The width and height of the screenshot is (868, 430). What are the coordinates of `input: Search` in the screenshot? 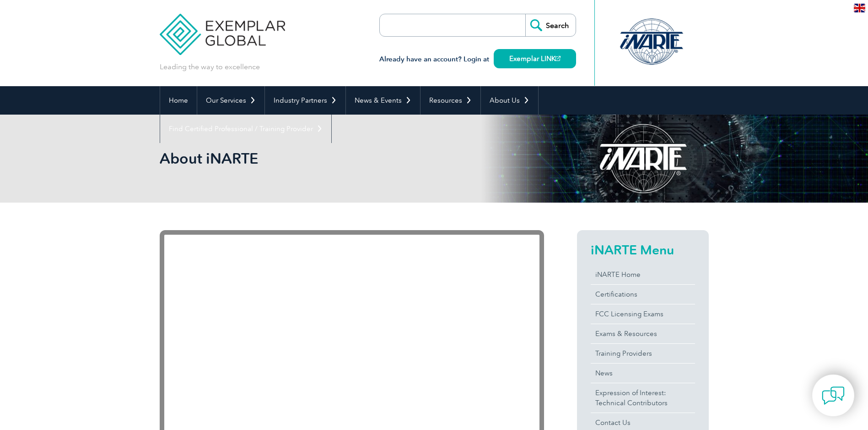 It's located at (551, 25).